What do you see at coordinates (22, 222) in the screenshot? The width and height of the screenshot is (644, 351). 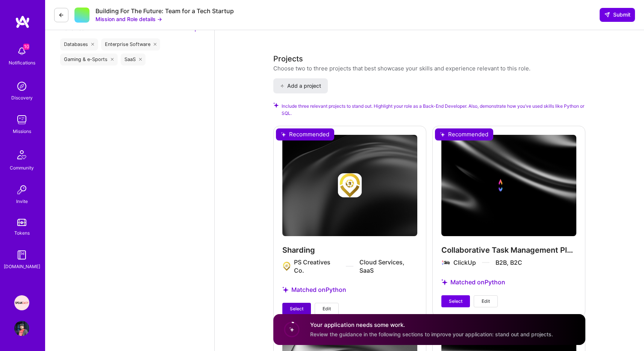 I see `img: tokens` at bounding box center [22, 222].